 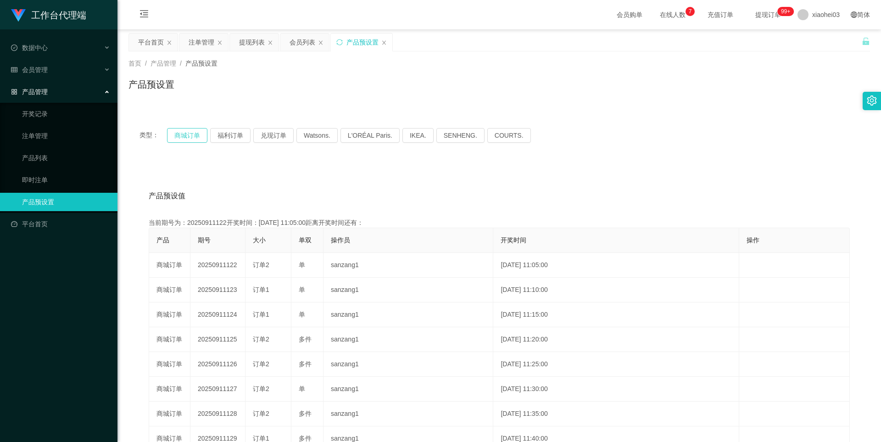 I want to click on i: 图标: unlock, so click(x=866, y=41).